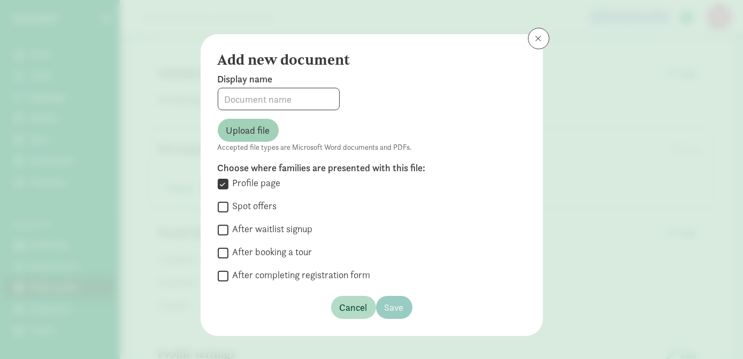  What do you see at coordinates (271, 229) in the screenshot?
I see `label: After waitlist signup` at bounding box center [271, 229].